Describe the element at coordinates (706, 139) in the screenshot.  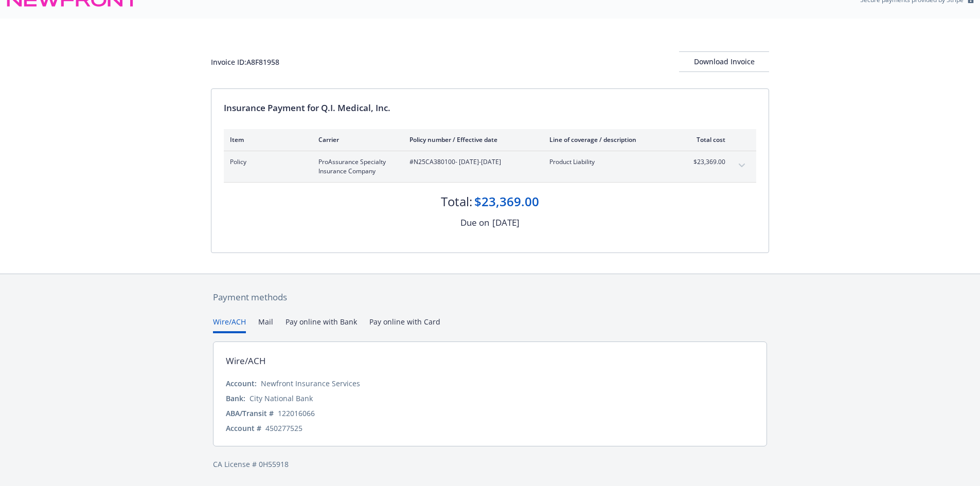
I see `div: Total cost` at that location.